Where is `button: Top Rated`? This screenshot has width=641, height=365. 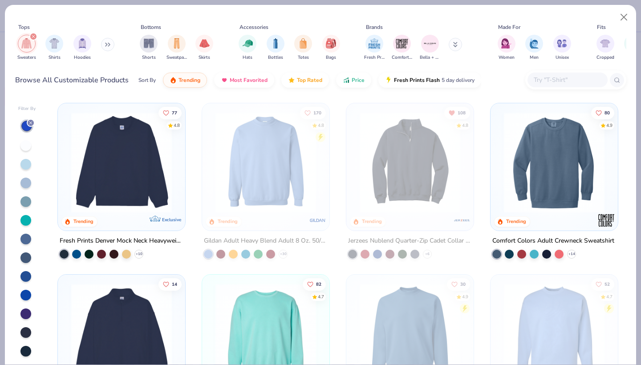
button: Top Rated is located at coordinates (305, 80).